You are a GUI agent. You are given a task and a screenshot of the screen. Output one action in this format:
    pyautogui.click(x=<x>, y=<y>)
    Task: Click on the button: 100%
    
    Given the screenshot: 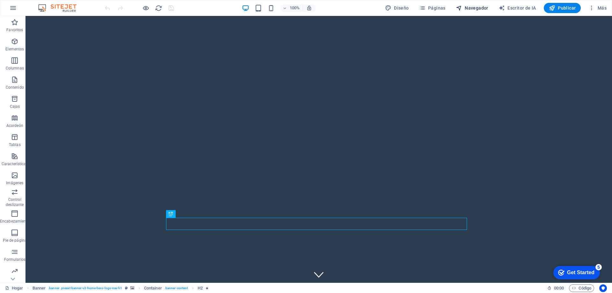 What is the action you would take?
    pyautogui.click(x=291, y=8)
    